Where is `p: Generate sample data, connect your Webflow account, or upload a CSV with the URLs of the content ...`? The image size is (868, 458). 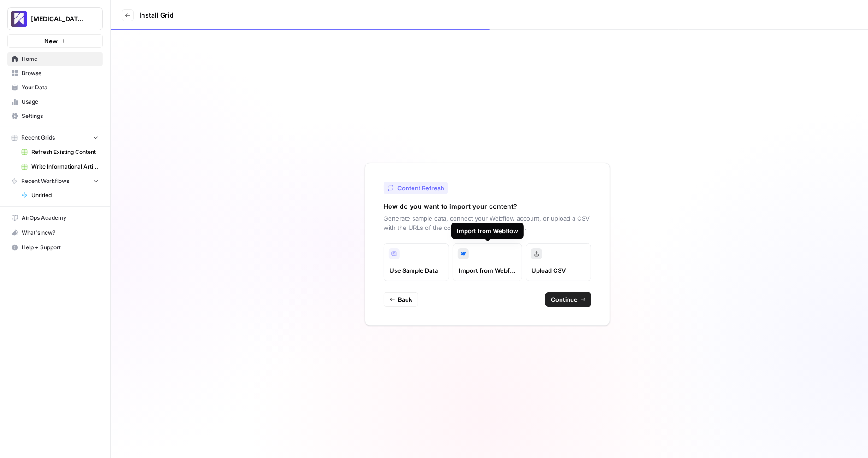
p: Generate sample data, connect your Webflow account, or upload a CSV with the URLs of the content ... is located at coordinates (487, 223).